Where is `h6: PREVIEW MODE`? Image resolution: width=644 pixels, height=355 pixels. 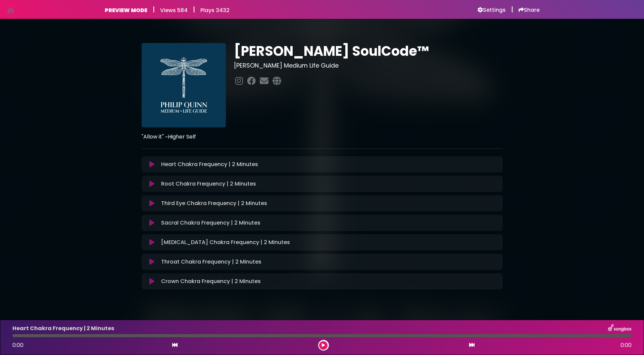
h6: PREVIEW MODE is located at coordinates (126, 10).